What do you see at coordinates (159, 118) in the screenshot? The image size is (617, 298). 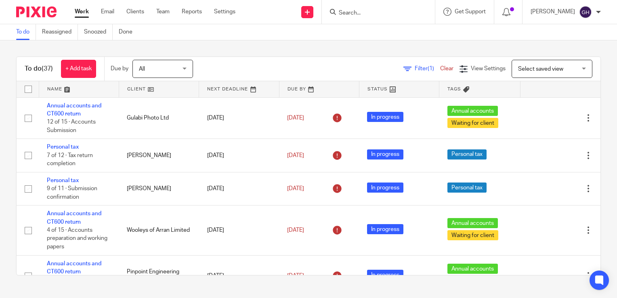 I see `td: Gulabi Photo Ltd` at bounding box center [159, 118].